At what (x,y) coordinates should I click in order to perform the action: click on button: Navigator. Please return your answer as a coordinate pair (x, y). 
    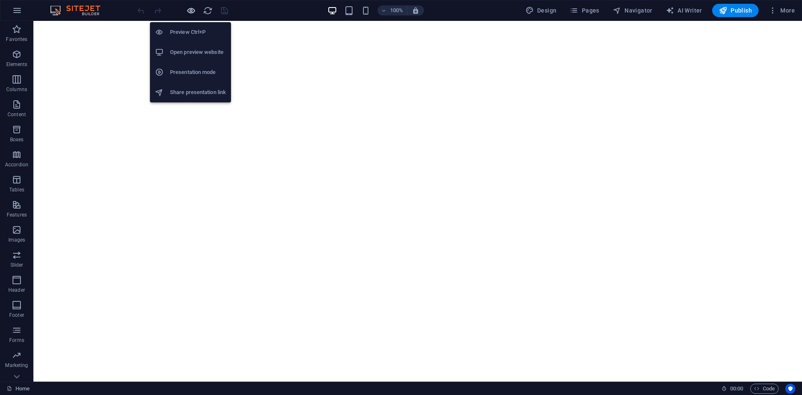
    Looking at the image, I should click on (632, 10).